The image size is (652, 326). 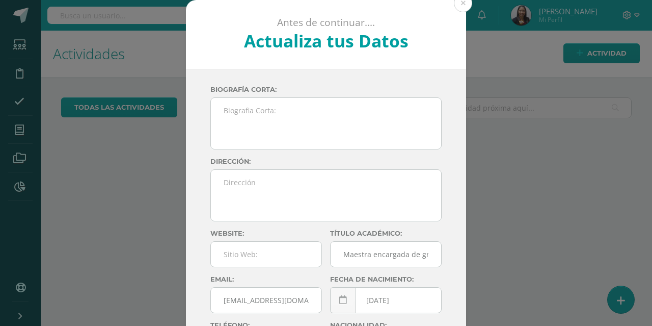 I want to click on input: Correo Electronico:, so click(x=266, y=300).